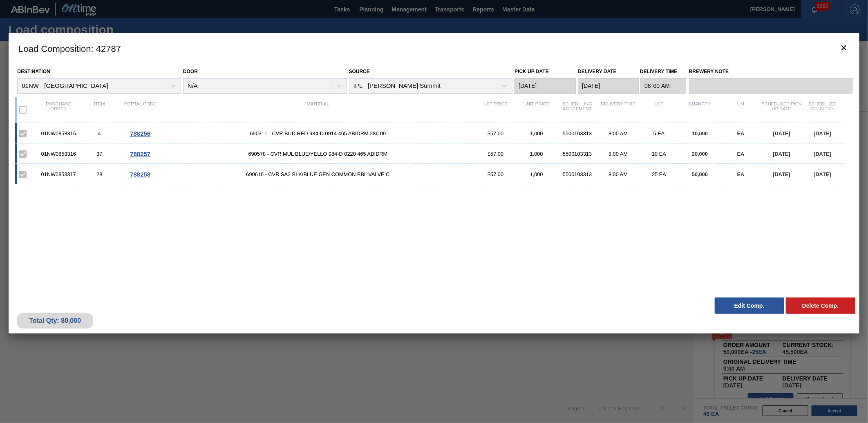 The image size is (868, 423). What do you see at coordinates (823, 110) in the screenshot?
I see `div: Scheduled Delivery` at bounding box center [823, 110].